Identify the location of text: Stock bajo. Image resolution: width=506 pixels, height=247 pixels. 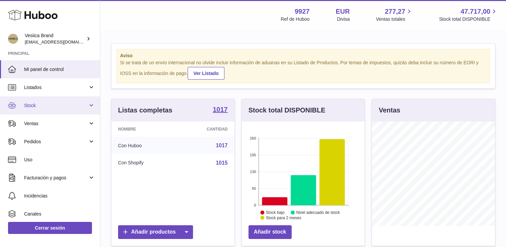
(275, 212).